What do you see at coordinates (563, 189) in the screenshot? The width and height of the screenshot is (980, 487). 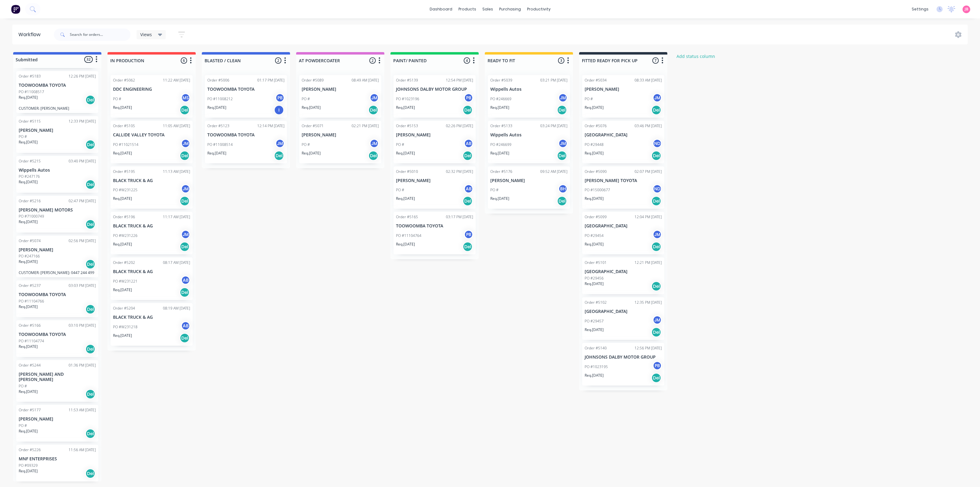 I see `div: BH` at bounding box center [563, 189].